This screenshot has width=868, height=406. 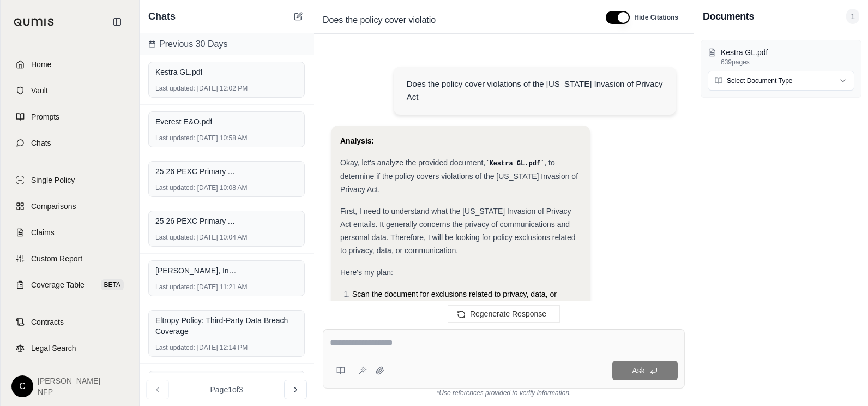 I want to click on a: Prompts, so click(x=70, y=117).